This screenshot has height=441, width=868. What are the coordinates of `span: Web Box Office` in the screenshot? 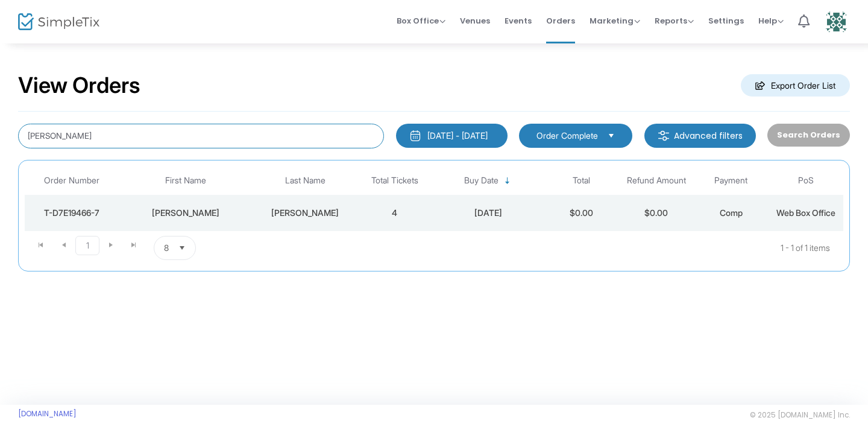 It's located at (806, 212).